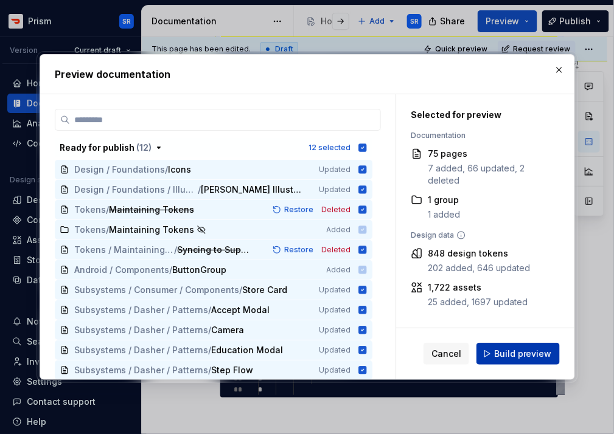 Image resolution: width=614 pixels, height=434 pixels. What do you see at coordinates (180, 170) in the screenshot?
I see `span: Icons` at bounding box center [180, 170].